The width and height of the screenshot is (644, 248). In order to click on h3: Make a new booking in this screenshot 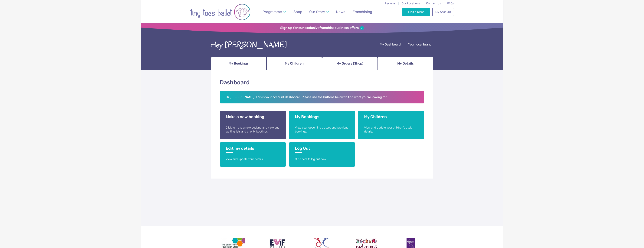, I will do `click(253, 118)`.